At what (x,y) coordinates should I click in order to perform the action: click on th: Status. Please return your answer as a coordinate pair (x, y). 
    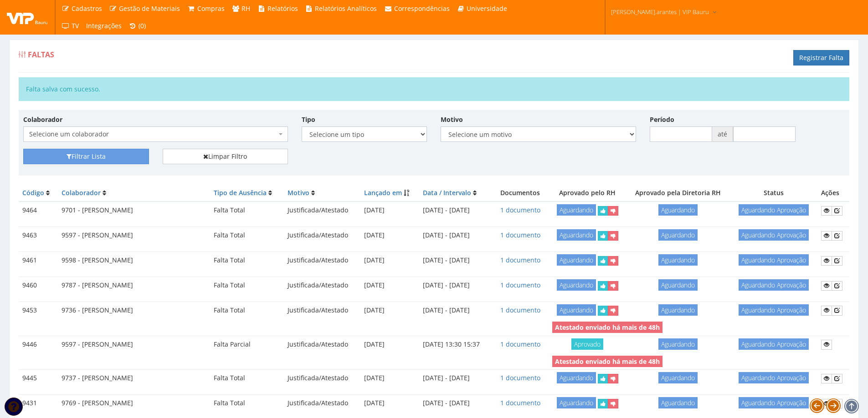
    Looking at the image, I should click on (773, 193).